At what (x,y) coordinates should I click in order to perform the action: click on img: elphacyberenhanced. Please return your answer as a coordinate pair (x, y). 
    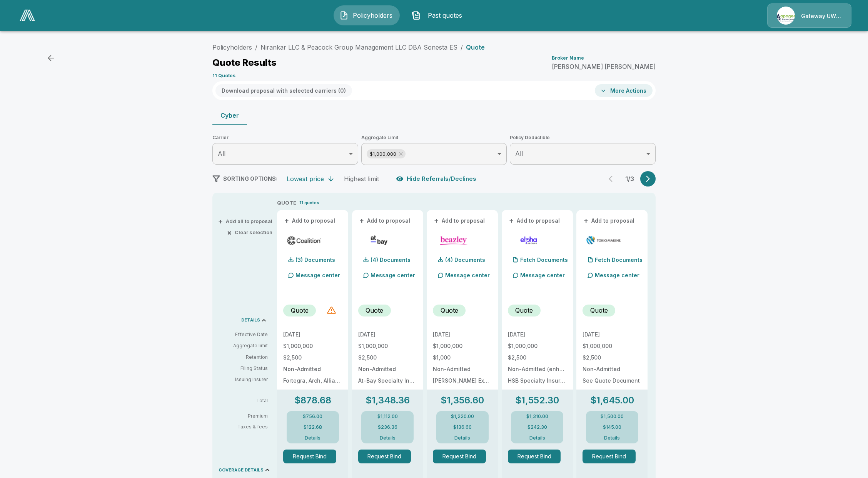
    Looking at the image, I should click on (529, 240).